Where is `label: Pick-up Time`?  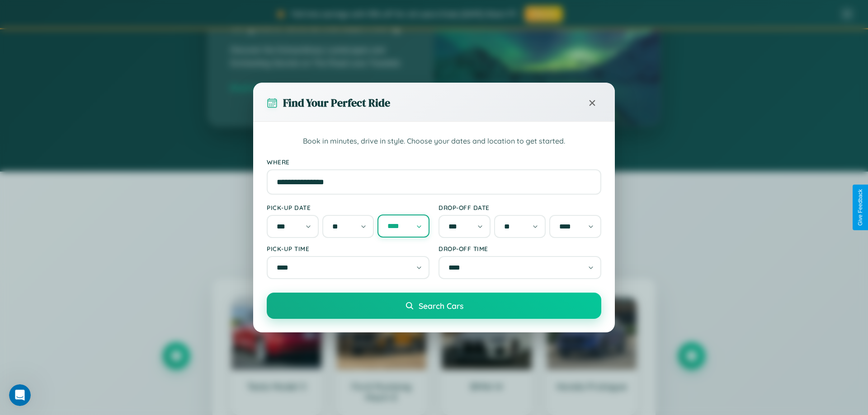 label: Pick-up Time is located at coordinates (348, 248).